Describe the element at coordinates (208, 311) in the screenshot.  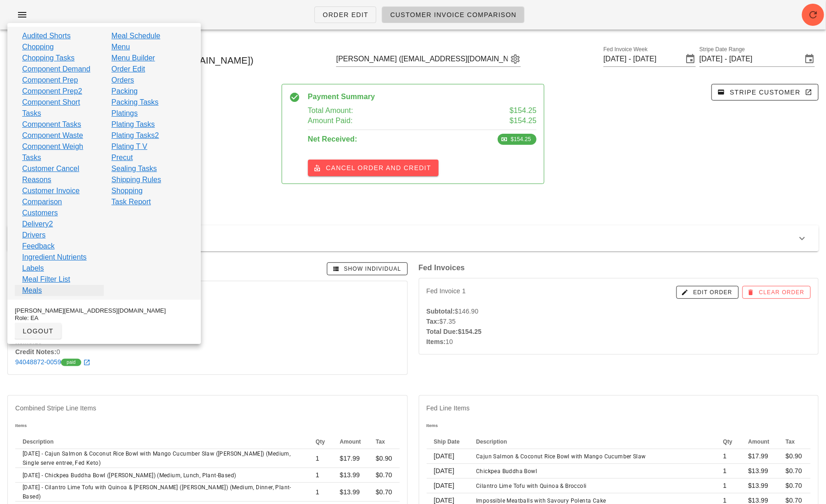
I see `div: $146.90` at that location.